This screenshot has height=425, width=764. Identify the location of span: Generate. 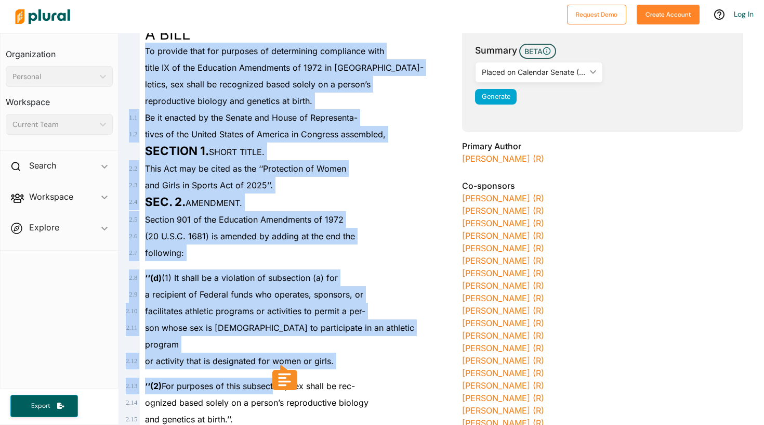
(496, 96).